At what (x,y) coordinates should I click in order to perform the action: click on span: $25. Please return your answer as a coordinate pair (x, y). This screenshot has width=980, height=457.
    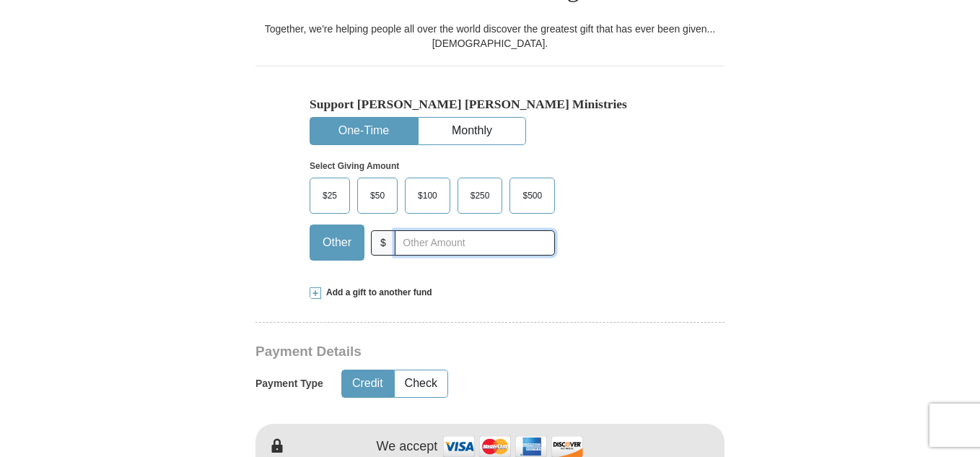
    Looking at the image, I should click on (329, 196).